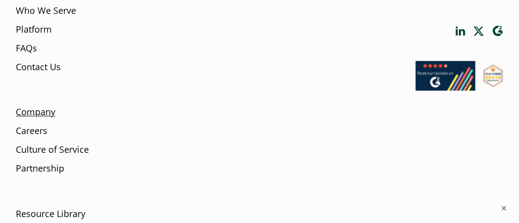 The height and width of the screenshot is (223, 519). Describe the element at coordinates (32, 131) in the screenshot. I see `a: Careers` at that location.